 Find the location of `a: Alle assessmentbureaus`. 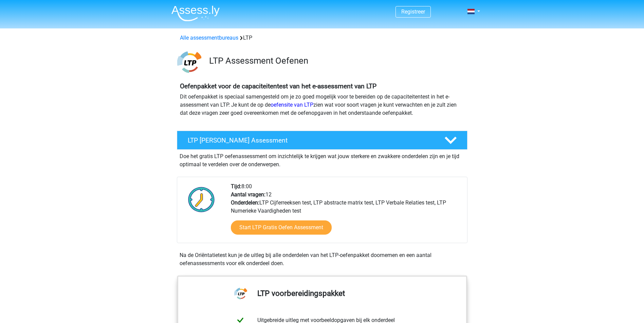

a: Alle assessmentbureaus is located at coordinates (209, 37).